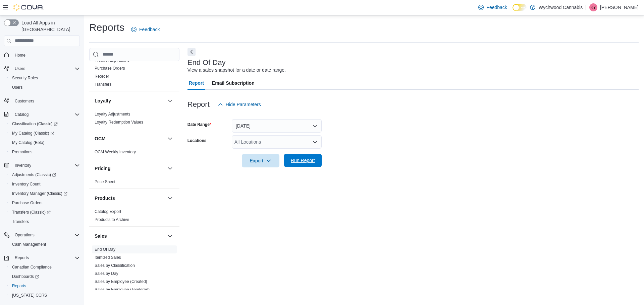  What do you see at coordinates (236, 70) in the screenshot?
I see `div: View a sales snapshot for a date or date range.` at bounding box center [236, 70].